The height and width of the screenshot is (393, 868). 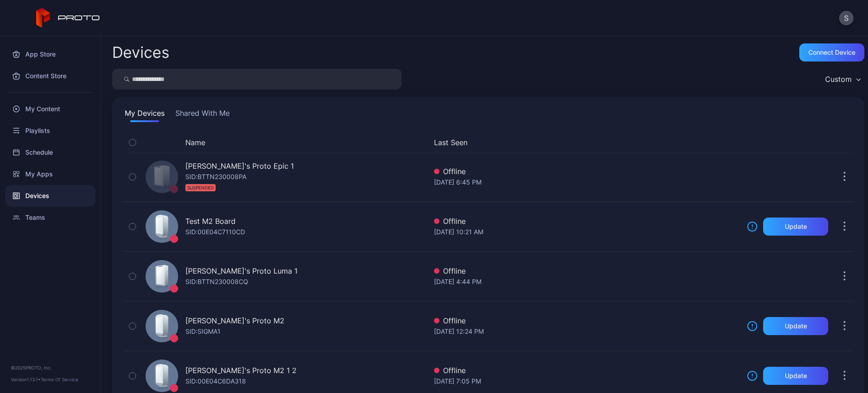 I want to click on div: App Store, so click(x=50, y=54).